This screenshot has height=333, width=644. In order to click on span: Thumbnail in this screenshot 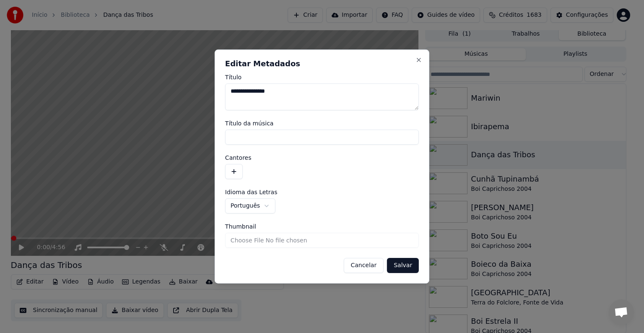, I will do `click(241, 226)`.